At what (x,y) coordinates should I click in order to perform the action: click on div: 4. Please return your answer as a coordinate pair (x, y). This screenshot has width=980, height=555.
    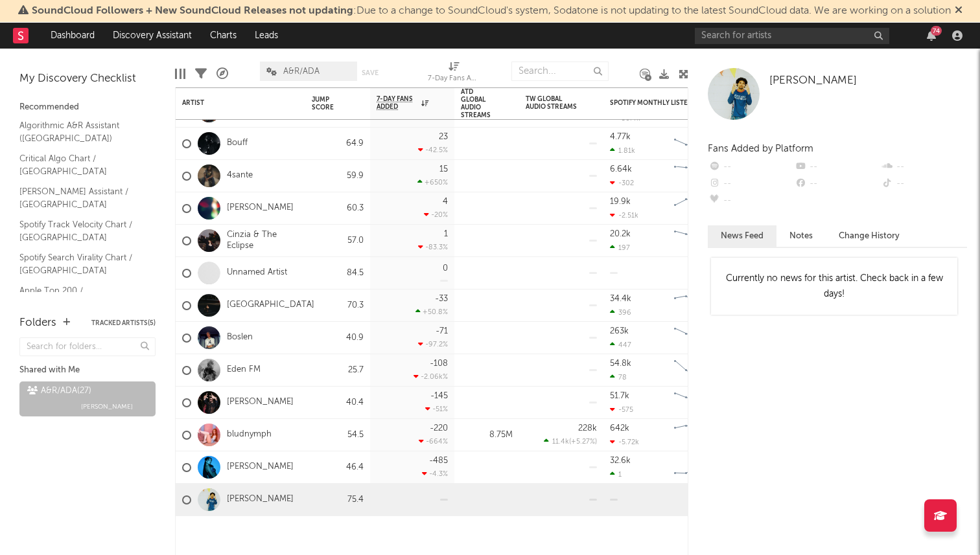
    Looking at the image, I should click on (445, 201).